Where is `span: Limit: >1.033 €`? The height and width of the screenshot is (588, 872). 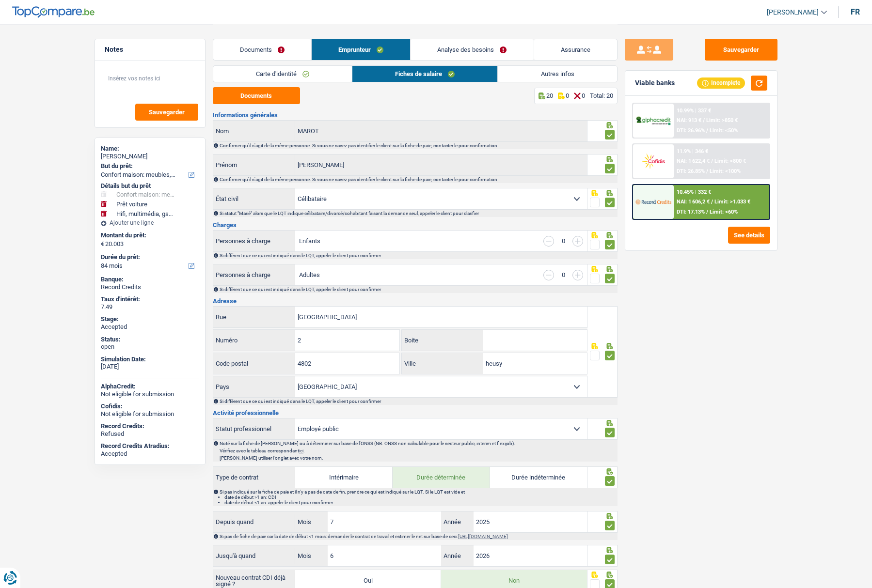 span: Limit: >1.033 € is located at coordinates (732, 202).